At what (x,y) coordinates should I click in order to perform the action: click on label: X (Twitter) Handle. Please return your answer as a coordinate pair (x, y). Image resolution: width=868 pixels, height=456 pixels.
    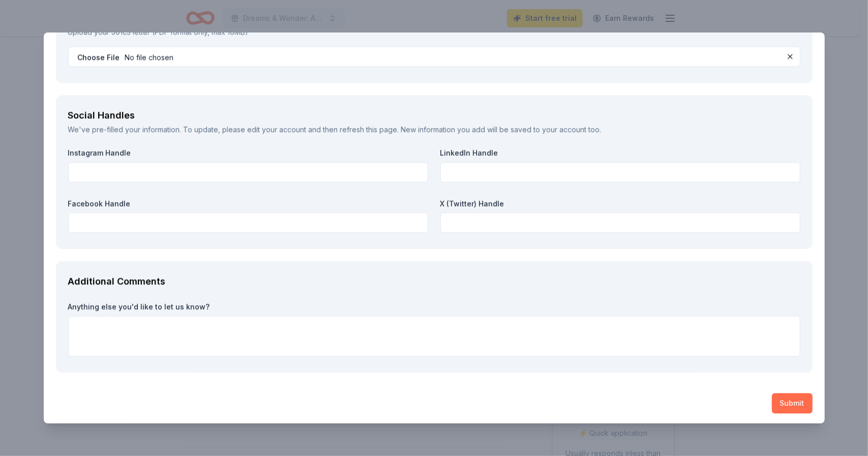
    Looking at the image, I should click on (620, 204).